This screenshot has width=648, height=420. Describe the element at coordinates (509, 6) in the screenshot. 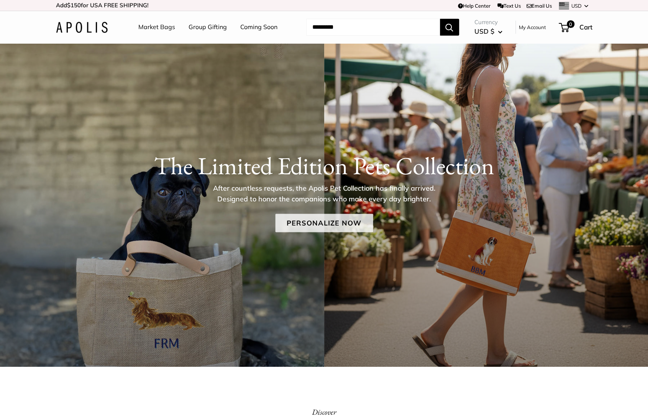

I see `a: Text Us` at that location.